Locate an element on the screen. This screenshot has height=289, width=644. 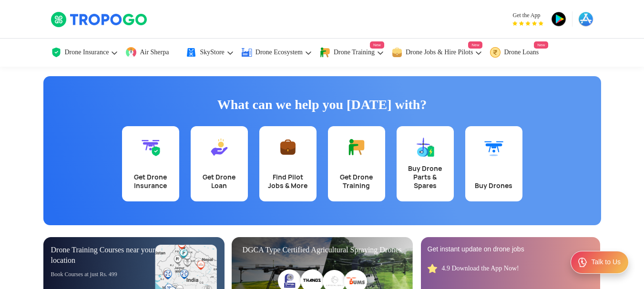
a: Buy Drone Parts & Spares is located at coordinates (425, 164).